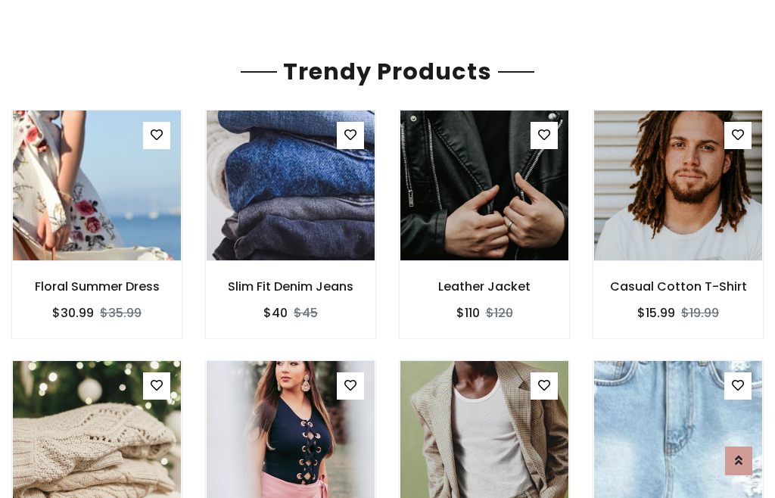 The image size is (775, 498). I want to click on del: $35.99, so click(120, 313).